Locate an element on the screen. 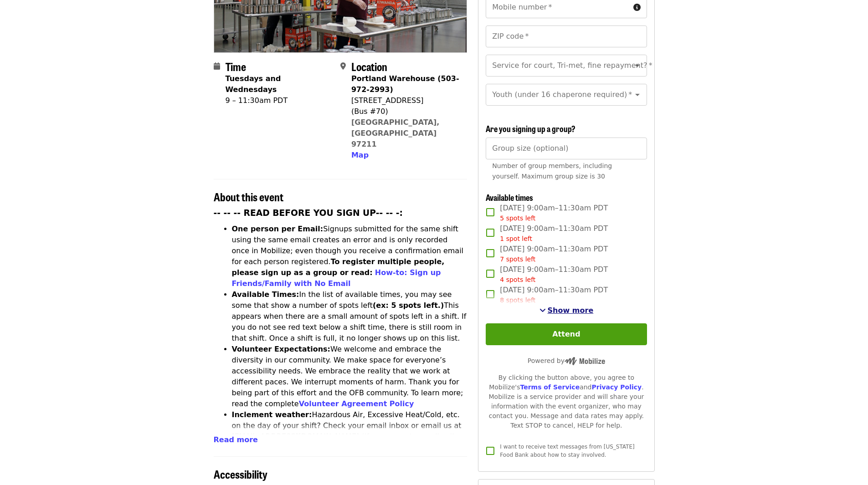 This screenshot has width=868, height=485. span: Number of group members, including yourself. Maximum group size is 30 is located at coordinates (551, 171).